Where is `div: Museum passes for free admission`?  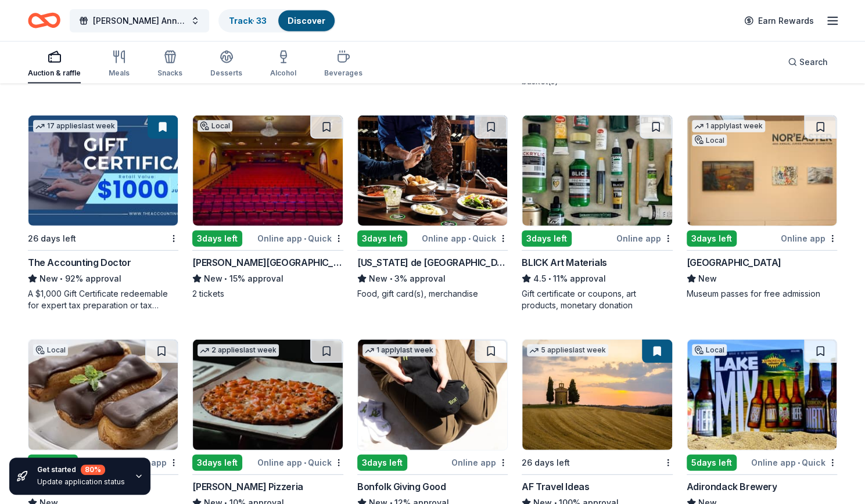 div: Museum passes for free admission is located at coordinates (762, 294).